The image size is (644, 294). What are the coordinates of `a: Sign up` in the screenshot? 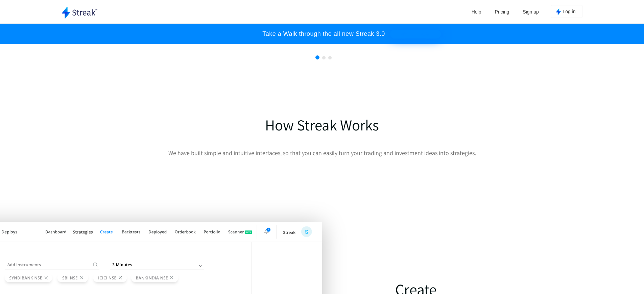 It's located at (530, 12).